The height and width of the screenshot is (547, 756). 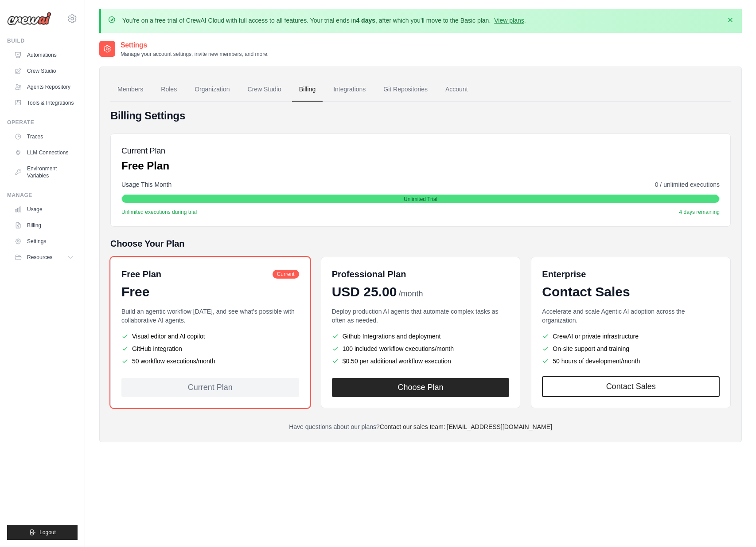 What do you see at coordinates (145, 151) in the screenshot?
I see `h5: Current Plan` at bounding box center [145, 151].